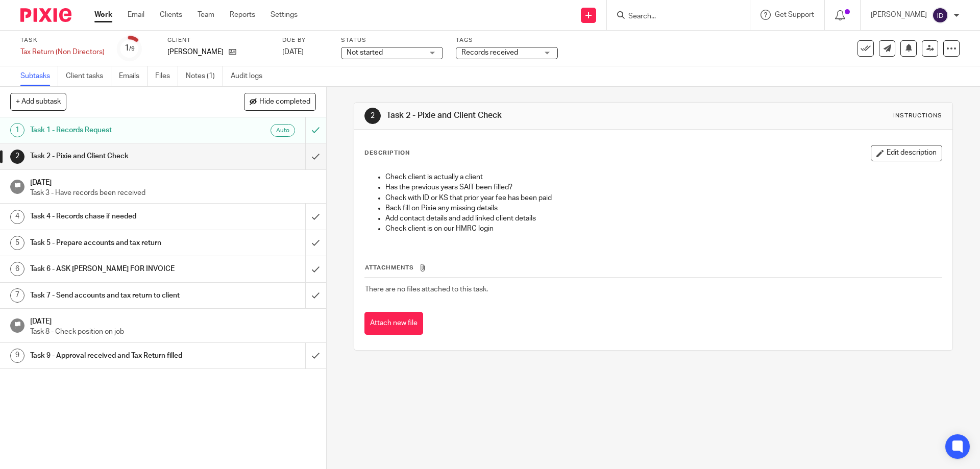  I want to click on label: Due by, so click(305, 41).